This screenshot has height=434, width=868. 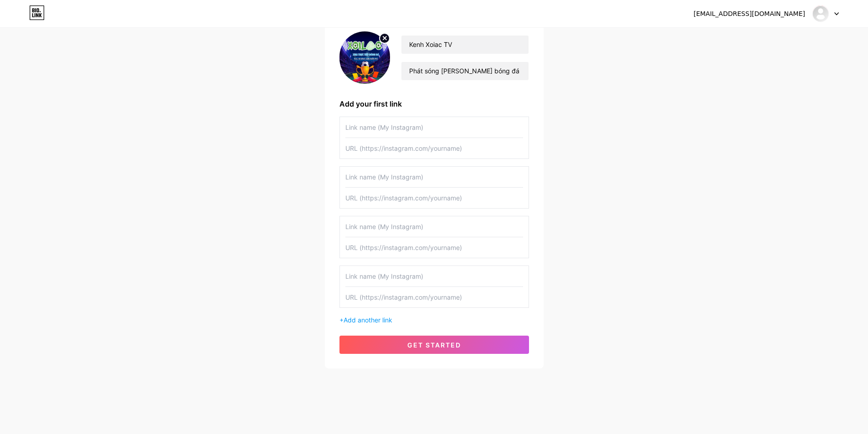 What do you see at coordinates (368, 320) in the screenshot?
I see `span: Add another link` at bounding box center [368, 320].